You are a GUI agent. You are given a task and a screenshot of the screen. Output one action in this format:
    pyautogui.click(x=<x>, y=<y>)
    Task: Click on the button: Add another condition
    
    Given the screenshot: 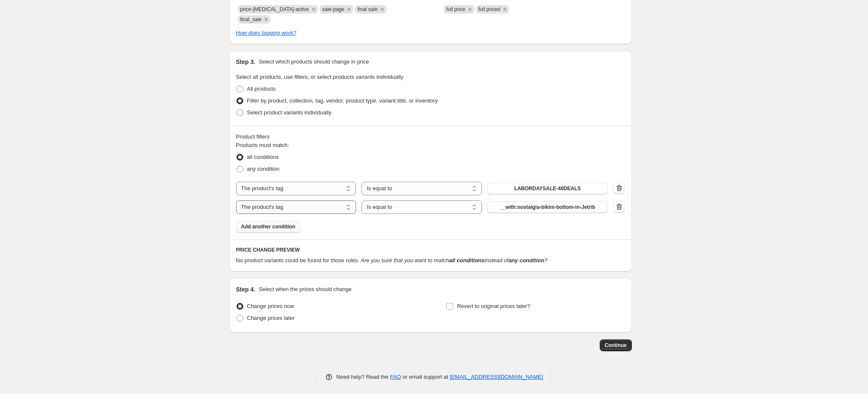 What is the action you would take?
    pyautogui.click(x=268, y=227)
    